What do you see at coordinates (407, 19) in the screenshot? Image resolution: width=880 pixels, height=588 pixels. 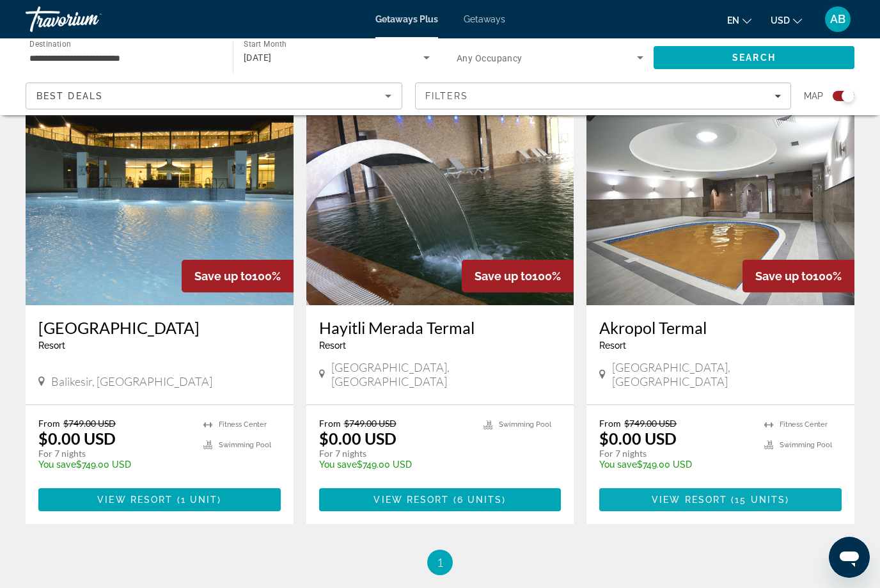 I see `a: Getaways Plus` at bounding box center [407, 19].